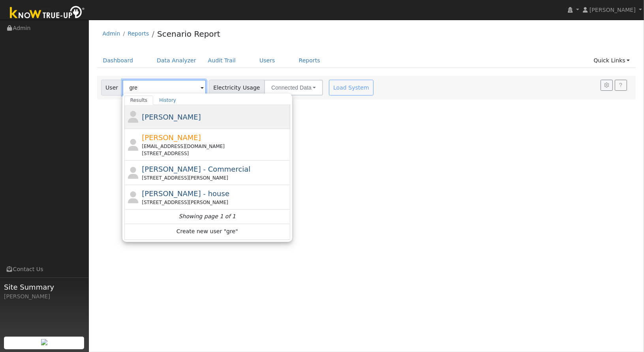 The image size is (644, 352). Describe the element at coordinates (237, 87) in the screenshot. I see `span: Electricity Usage` at that location.